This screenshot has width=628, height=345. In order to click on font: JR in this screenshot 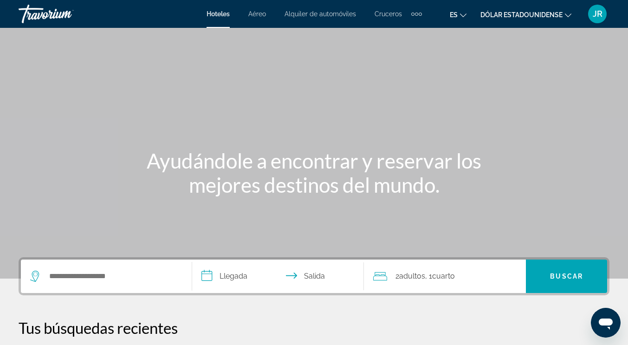, I will do `click(598, 13)`.